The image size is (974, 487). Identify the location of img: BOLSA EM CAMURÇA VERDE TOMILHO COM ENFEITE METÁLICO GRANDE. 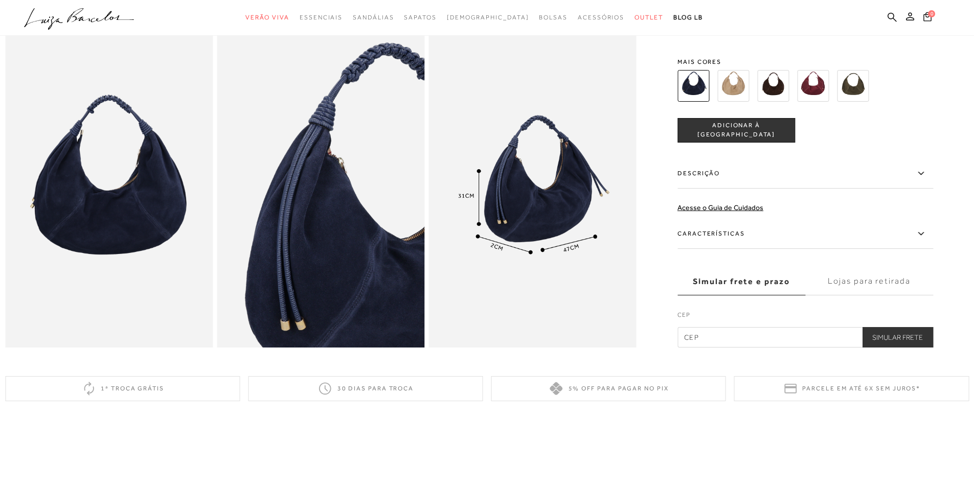
(852, 86).